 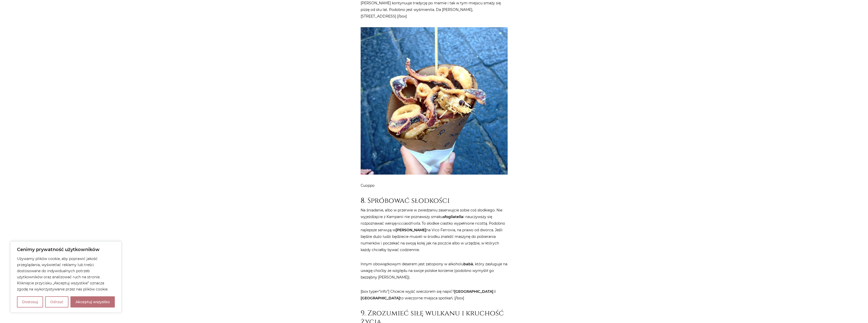 What do you see at coordinates (434, 270) in the screenshot?
I see `p: Innym obowiązkowym deserem jest zatopiony w alkoholu , który zasługuje na uwagę choćby ze względu...` at bounding box center [434, 270].